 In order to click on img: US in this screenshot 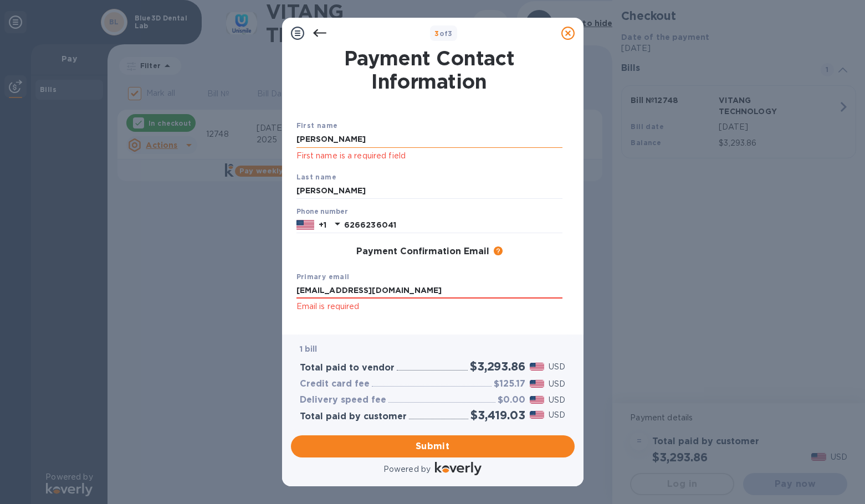, I will do `click(306, 224)`.